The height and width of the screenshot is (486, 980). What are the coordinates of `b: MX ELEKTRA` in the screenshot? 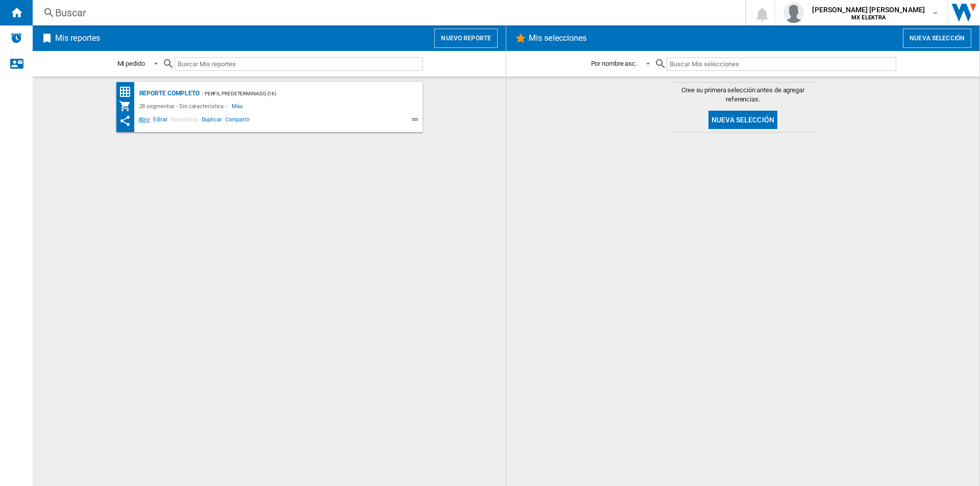 It's located at (868, 17).